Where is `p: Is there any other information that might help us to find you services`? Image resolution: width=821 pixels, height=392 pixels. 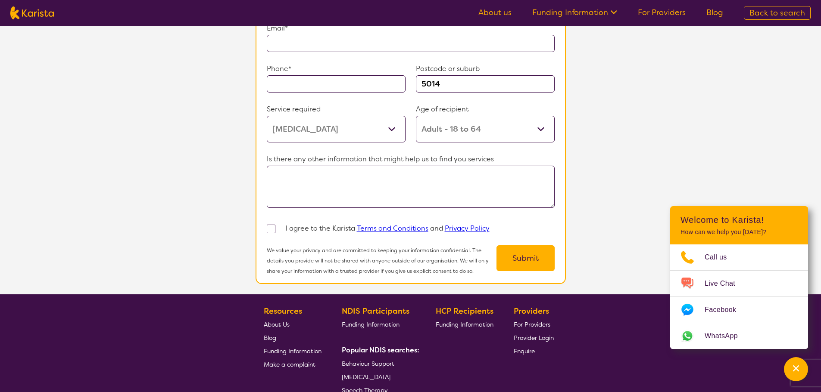 p: Is there any other information that might help us to find you services is located at coordinates (410, 159).